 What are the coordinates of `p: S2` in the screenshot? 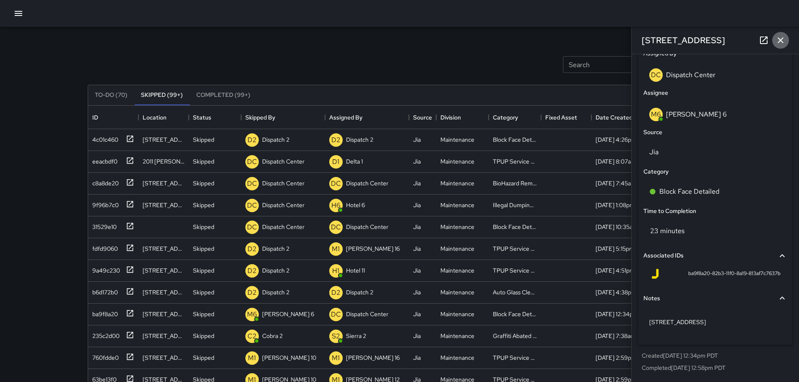 It's located at (336, 336).